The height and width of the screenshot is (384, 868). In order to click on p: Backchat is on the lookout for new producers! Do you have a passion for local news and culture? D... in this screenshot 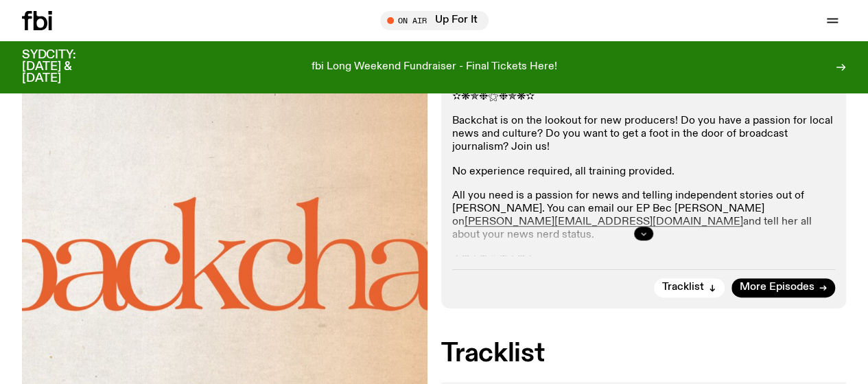, I will do `click(644, 135)`.